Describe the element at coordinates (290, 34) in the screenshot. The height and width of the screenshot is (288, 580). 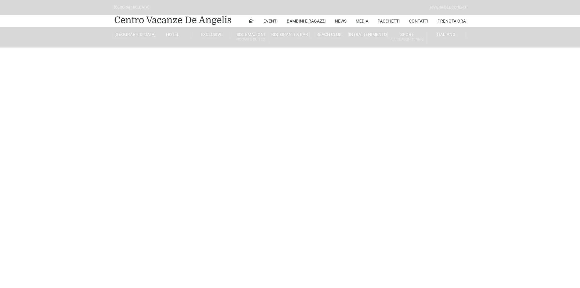
I see `a: Ristoranti & Bar` at that location.